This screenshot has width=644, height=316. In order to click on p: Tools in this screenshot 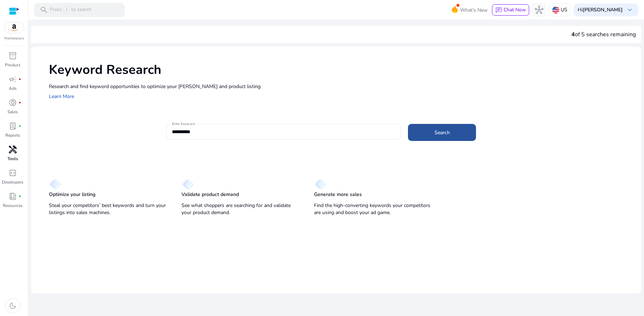, I will do `click(13, 159)`.